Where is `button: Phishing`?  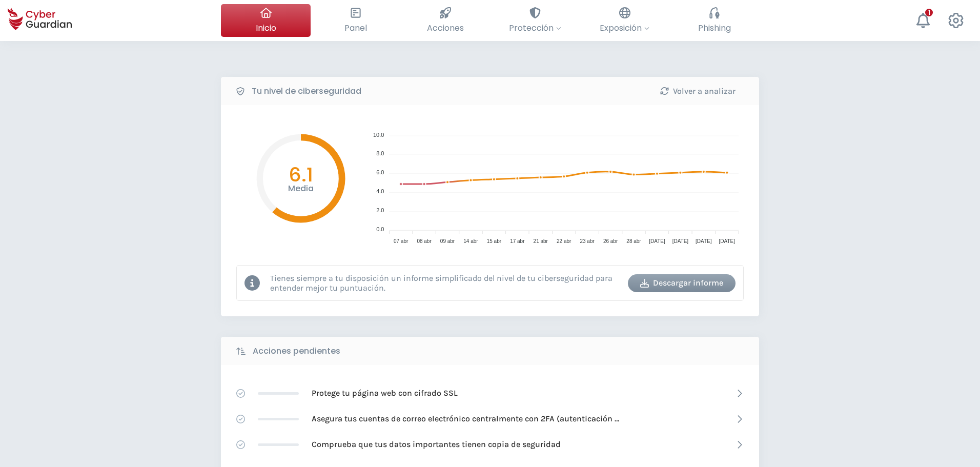
button: Phishing is located at coordinates (714, 21).